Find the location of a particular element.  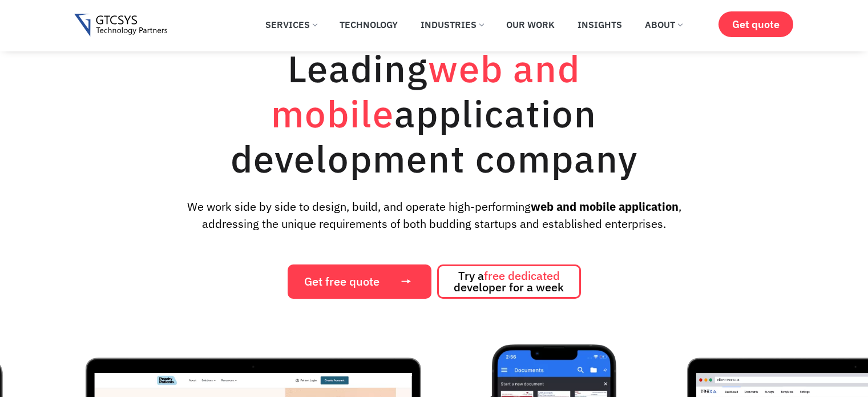

h1: Leading application development company is located at coordinates (434, 113).